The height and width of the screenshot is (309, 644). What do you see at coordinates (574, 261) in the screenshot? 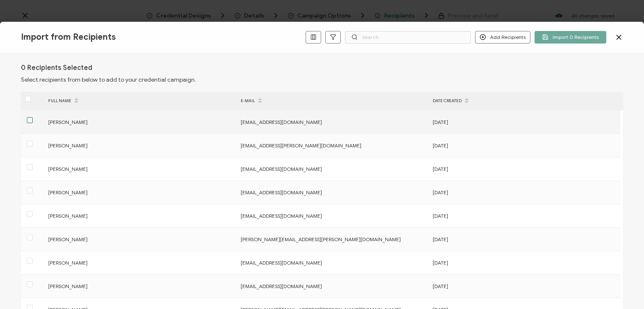
I see `div: Chat Widget` at bounding box center [574, 261].